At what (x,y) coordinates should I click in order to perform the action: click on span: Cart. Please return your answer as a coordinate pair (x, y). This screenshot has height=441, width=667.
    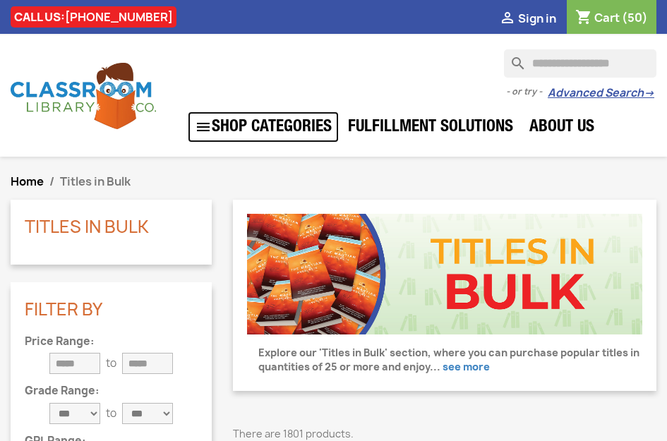
    Looking at the image, I should click on (607, 18).